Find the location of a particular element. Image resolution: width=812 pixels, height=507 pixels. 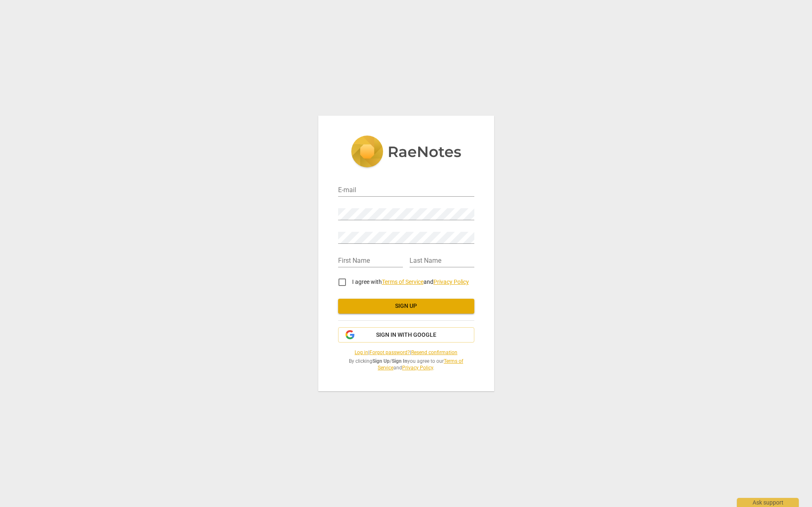

button: Sign up is located at coordinates (406, 306).